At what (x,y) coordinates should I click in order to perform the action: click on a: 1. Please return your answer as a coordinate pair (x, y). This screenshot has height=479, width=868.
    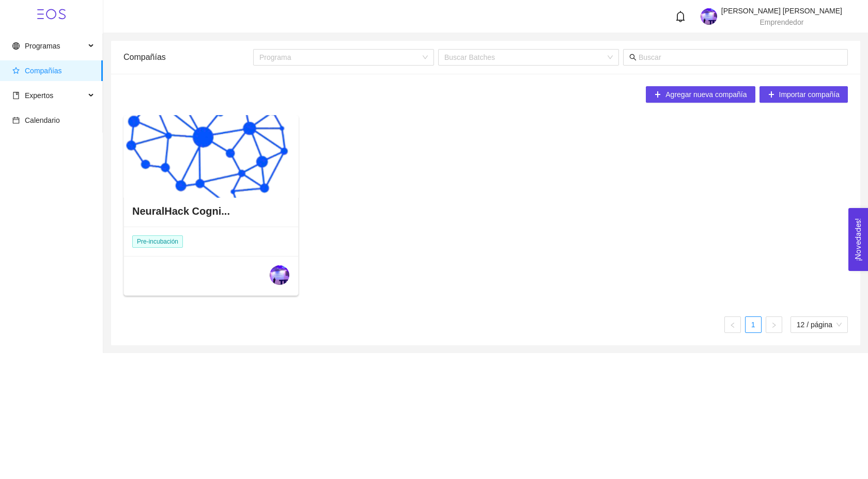
    Looking at the image, I should click on (753, 325).